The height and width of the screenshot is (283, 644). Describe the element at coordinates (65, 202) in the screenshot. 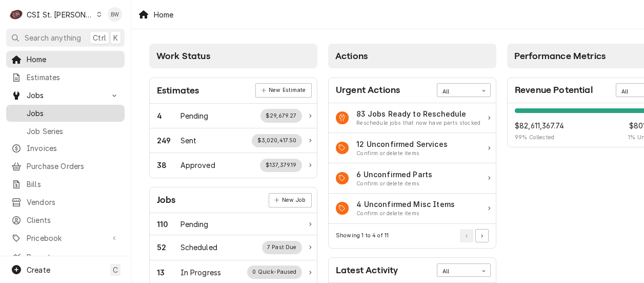

I see `a: Vendors` at that location.